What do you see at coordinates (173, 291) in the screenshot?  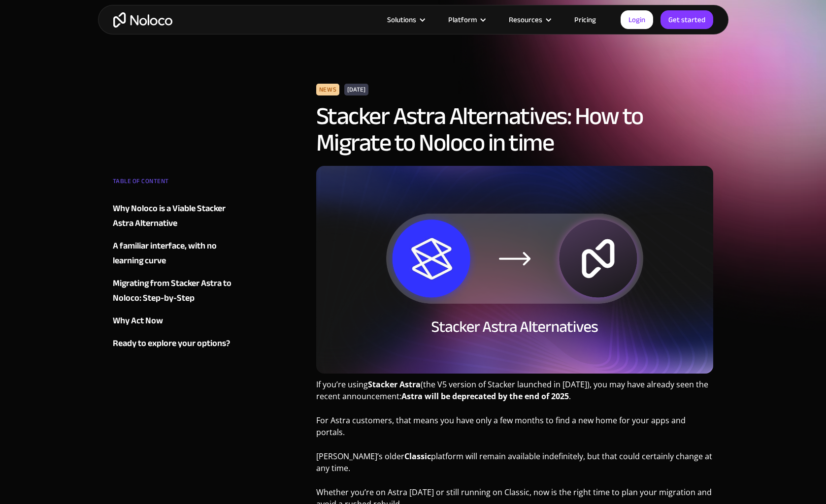 I see `div: Migrating from Stacker Astra to Noloco: Step-by-Step` at bounding box center [173, 291].